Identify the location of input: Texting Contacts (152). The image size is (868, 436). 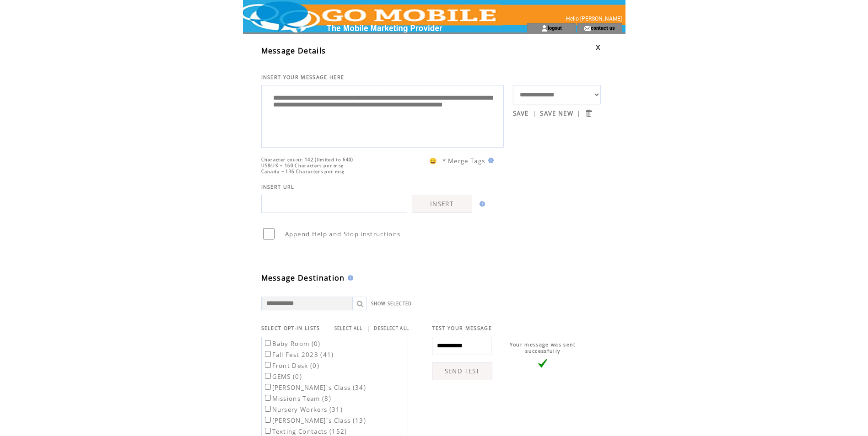
(268, 430).